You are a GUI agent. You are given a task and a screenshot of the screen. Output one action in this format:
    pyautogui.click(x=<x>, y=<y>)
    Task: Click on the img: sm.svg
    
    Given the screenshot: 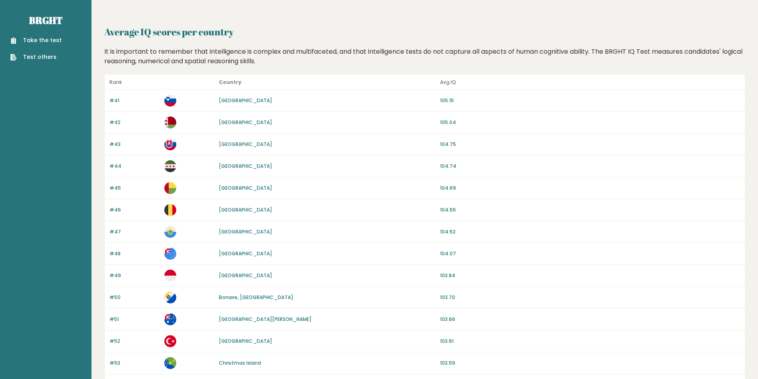 What is the action you would take?
    pyautogui.click(x=170, y=232)
    